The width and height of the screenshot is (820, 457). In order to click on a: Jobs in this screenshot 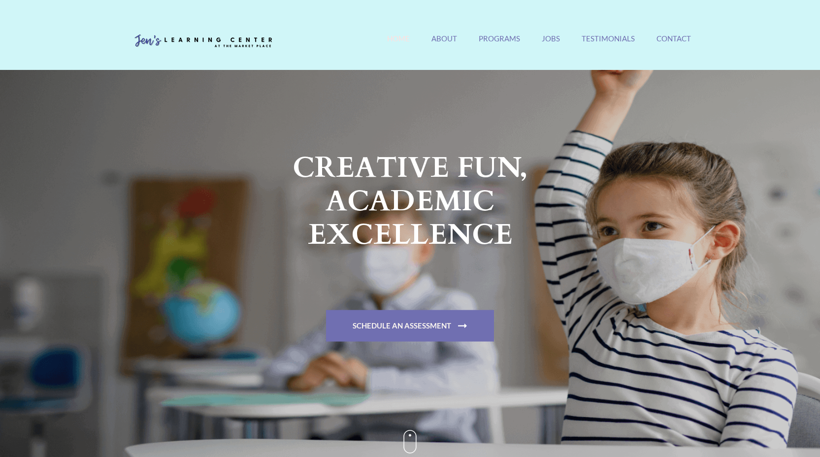, I will do `click(551, 44)`.